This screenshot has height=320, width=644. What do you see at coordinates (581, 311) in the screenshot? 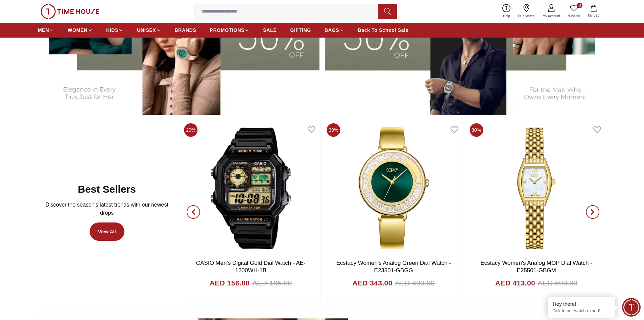
I see `p: Talk to our watch expert!` at bounding box center [581, 311].